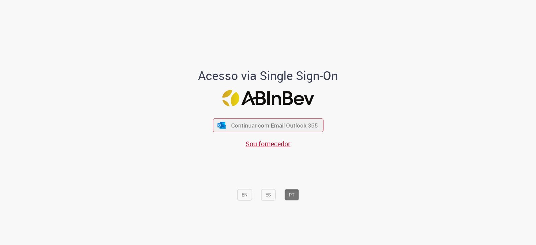  What do you see at coordinates (268, 144) in the screenshot?
I see `span: Sou fornecedor` at bounding box center [268, 144].